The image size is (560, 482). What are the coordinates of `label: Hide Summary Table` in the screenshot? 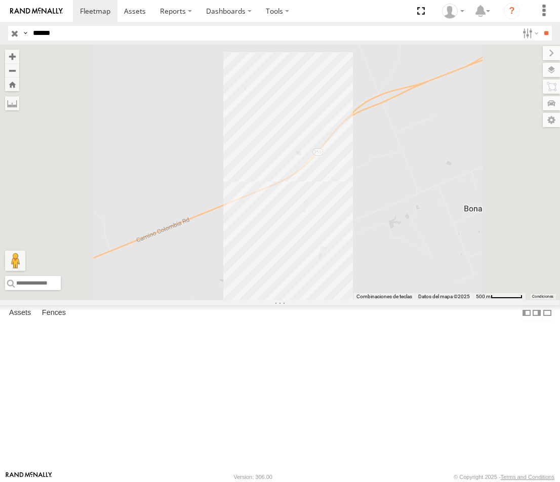 It's located at (547, 312).